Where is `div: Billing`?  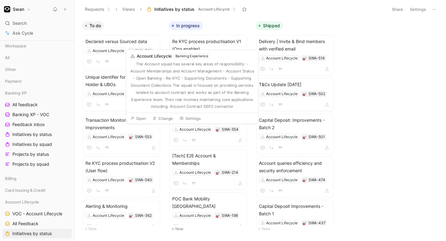
div: Billing is located at coordinates (37, 178).